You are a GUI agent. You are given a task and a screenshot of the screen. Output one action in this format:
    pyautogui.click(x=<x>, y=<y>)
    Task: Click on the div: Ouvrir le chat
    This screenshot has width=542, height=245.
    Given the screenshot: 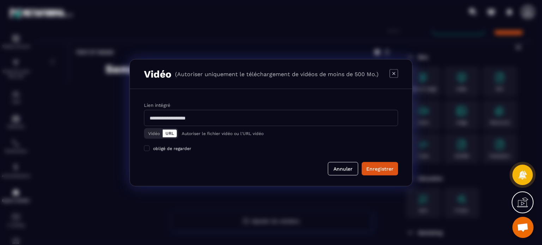 What is the action you would take?
    pyautogui.click(x=523, y=227)
    